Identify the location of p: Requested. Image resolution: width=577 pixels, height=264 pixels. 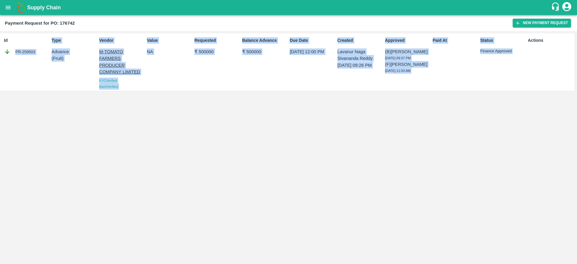
(217, 40).